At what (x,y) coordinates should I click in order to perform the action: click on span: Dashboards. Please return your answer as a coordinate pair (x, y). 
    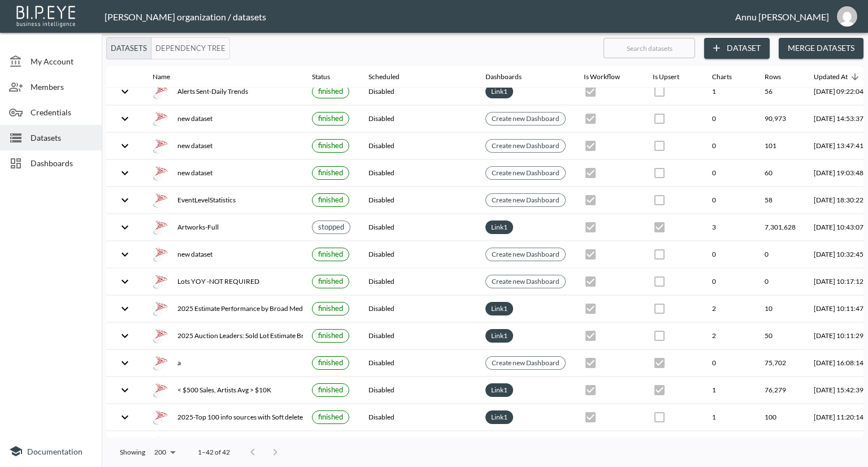
    Looking at the image, I should click on (511, 77).